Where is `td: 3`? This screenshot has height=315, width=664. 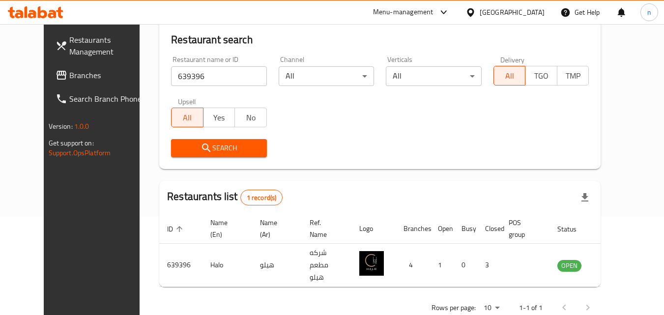 td: 3 is located at coordinates (489, 265).